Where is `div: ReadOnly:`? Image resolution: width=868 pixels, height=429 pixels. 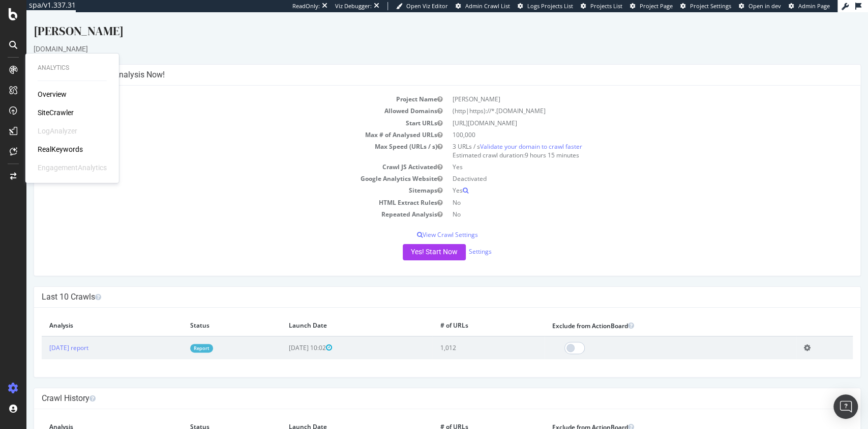 div: ReadOnly: is located at coordinates (307, 6).